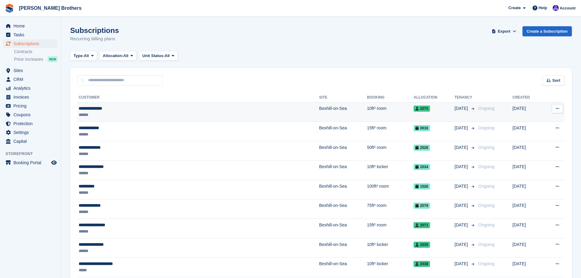 Image resolution: width=581 pixels, height=278 pixels. Describe the element at coordinates (9, 8) in the screenshot. I see `img: stora-icon-8386f47178a22dfd0bd8f6a31ec36ba5ce8667c1dd55bd0f319d3a0aa187defe.svg` at that location.